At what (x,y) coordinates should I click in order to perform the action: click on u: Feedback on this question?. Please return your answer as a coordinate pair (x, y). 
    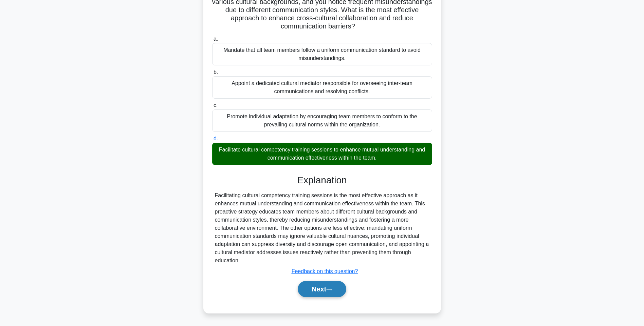
    Looking at the image, I should click on (325, 271).